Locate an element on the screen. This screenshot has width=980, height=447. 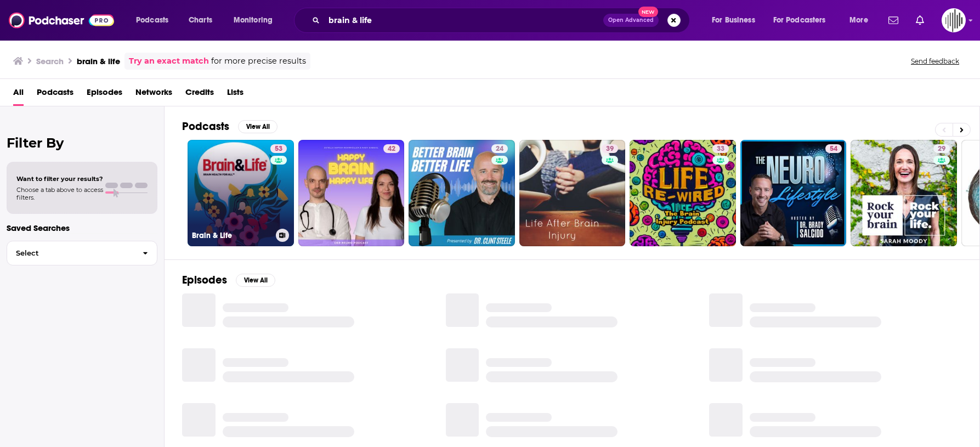
span: for more precise results is located at coordinates (258, 61).